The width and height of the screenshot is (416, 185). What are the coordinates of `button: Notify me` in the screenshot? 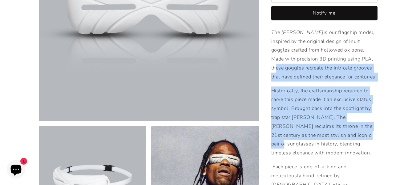 It's located at (324, 13).